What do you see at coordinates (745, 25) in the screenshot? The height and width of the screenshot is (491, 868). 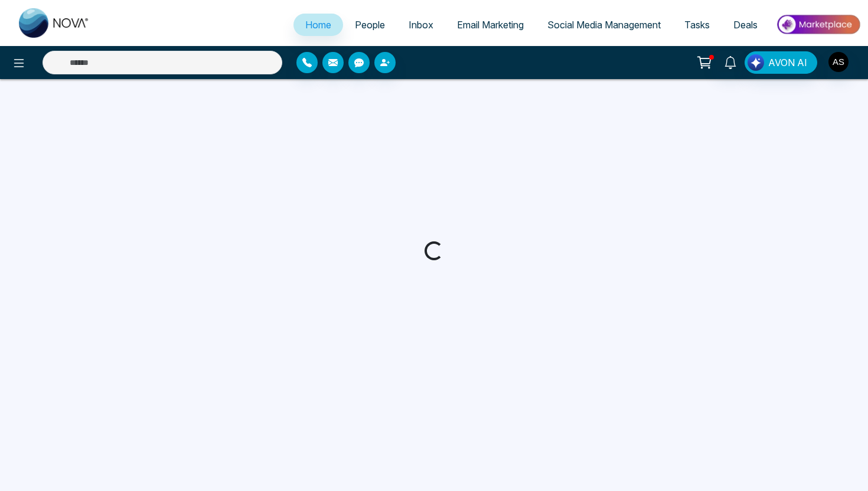 I see `span: Deals` at bounding box center [745, 25].